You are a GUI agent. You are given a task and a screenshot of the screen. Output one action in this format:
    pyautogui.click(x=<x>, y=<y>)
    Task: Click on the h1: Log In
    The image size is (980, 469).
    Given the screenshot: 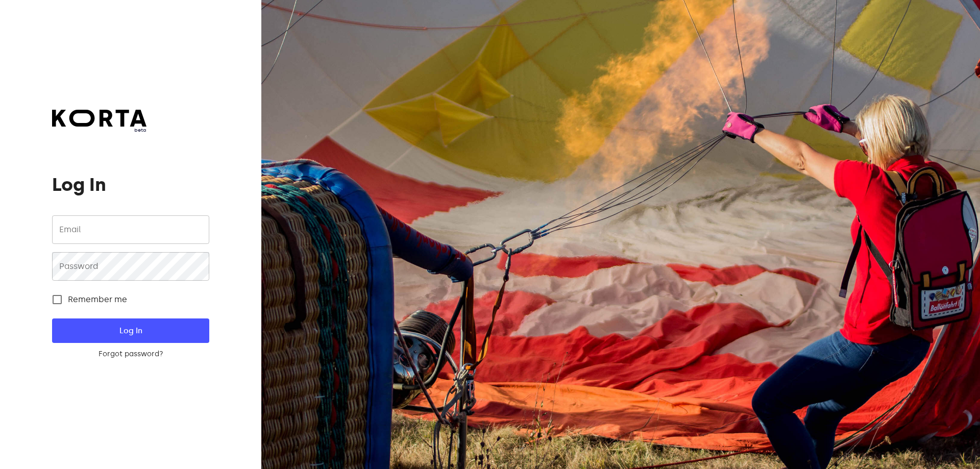 What is the action you would take?
    pyautogui.click(x=130, y=185)
    